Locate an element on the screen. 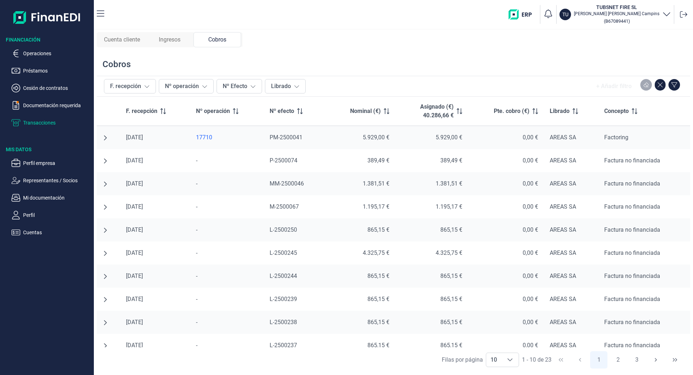 The width and height of the screenshot is (693, 375). span: PM-2500041 is located at coordinates (286, 137).